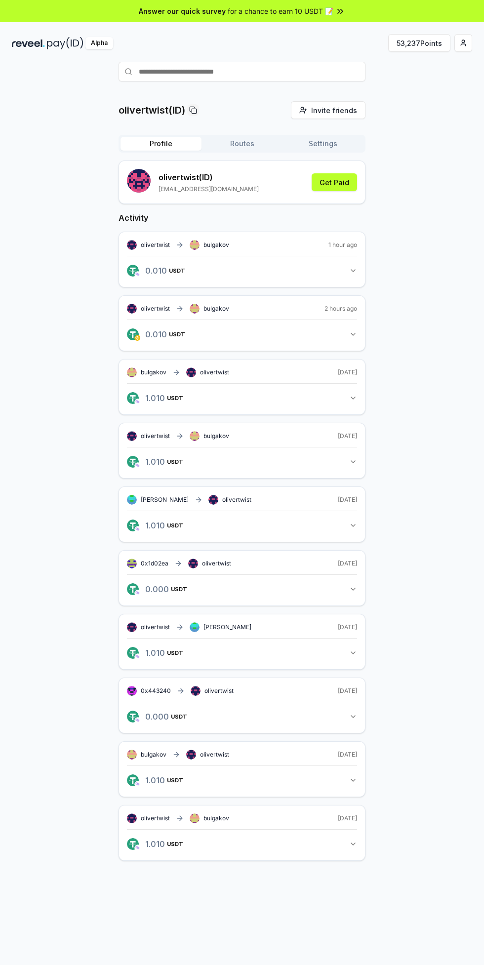 The image size is (484, 965). I want to click on button: Get Paid, so click(334, 182).